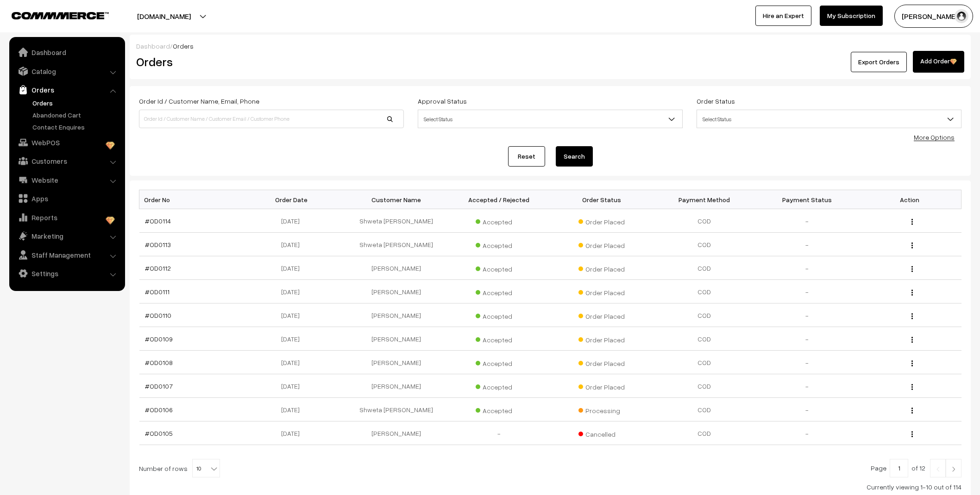  What do you see at coordinates (158, 221) in the screenshot?
I see `a: #OD0114` at bounding box center [158, 221].